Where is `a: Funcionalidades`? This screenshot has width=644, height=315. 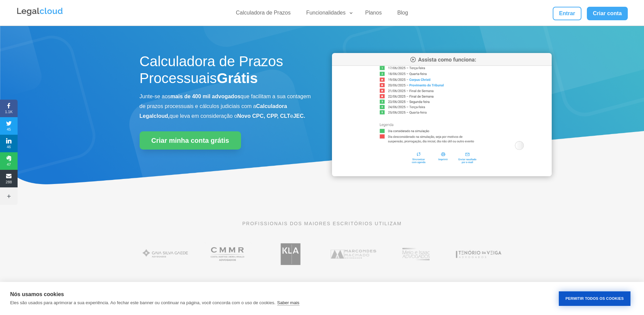
a: Funcionalidades is located at coordinates (328, 14).